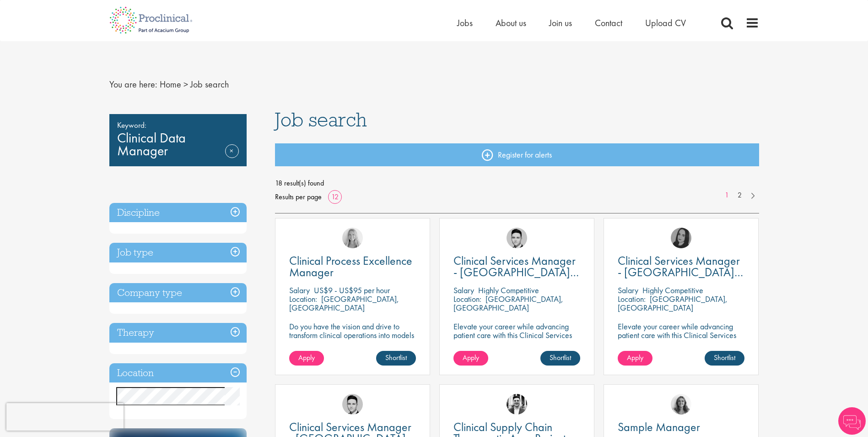  Describe the element at coordinates (726, 195) in the screenshot. I see `a: 1` at that location.